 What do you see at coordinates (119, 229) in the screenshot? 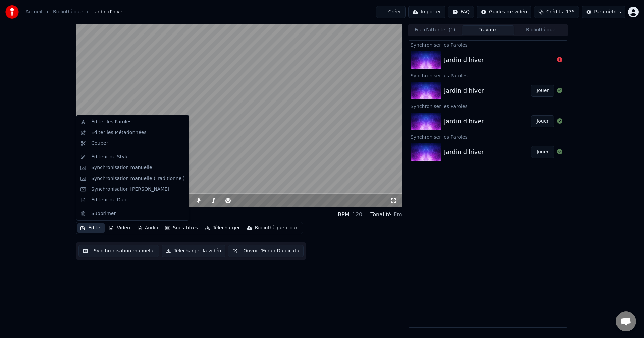
I see `button: Vidéo` at bounding box center [119, 229].